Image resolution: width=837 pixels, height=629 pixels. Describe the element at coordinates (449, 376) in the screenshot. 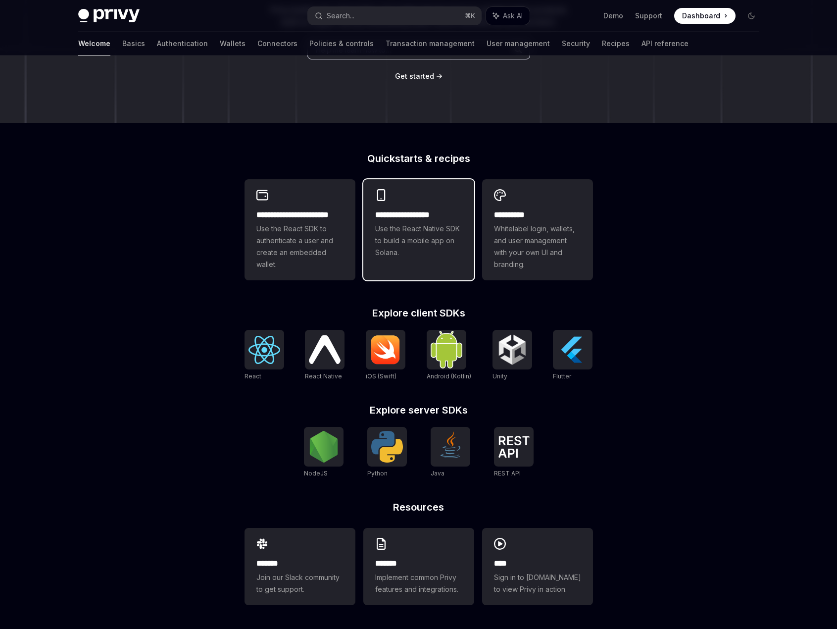

I see `span: Android (Kotlin)` at that location.